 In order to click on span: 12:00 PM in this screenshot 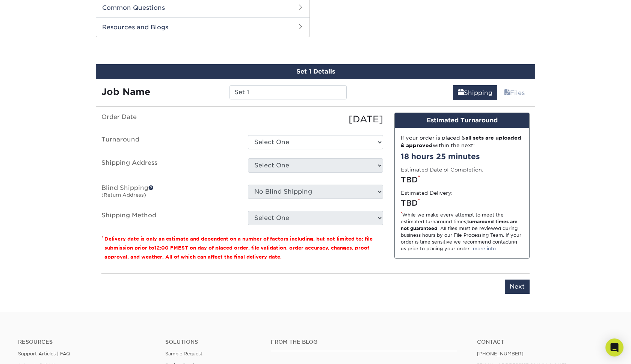, I will do `click(166, 248)`.